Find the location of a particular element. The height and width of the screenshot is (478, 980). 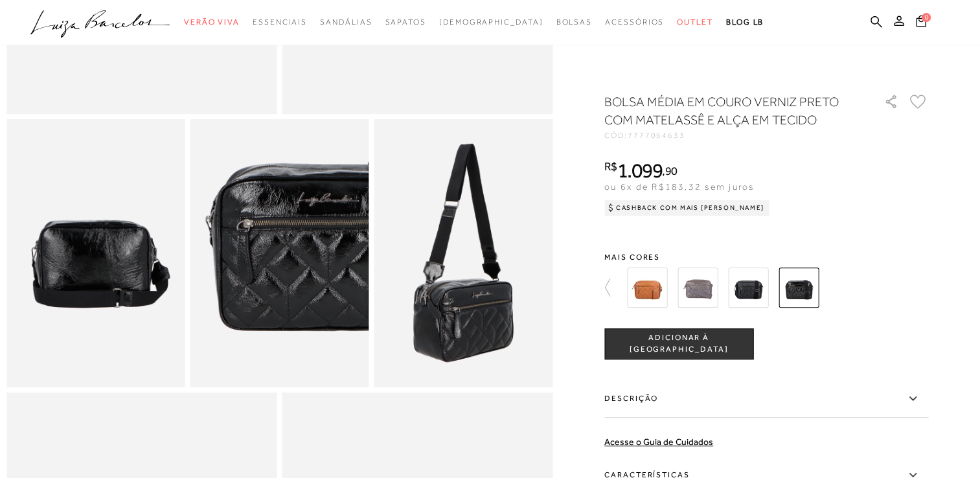

div: CÓD: is located at coordinates (734, 136).